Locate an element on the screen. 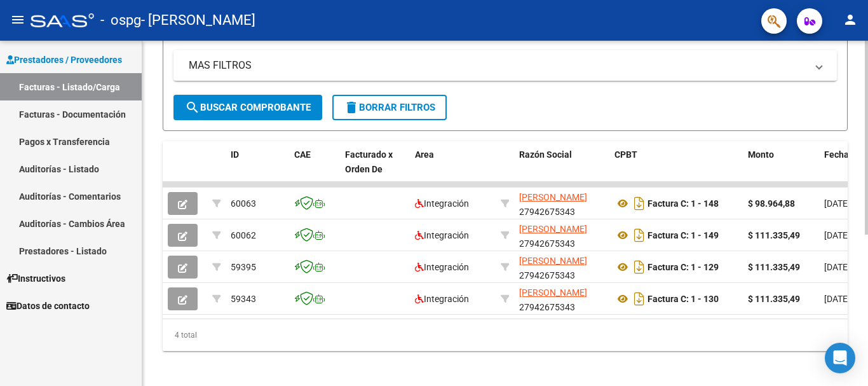 Image resolution: width=868 pixels, height=386 pixels. mat-icon: search is located at coordinates (192, 107).